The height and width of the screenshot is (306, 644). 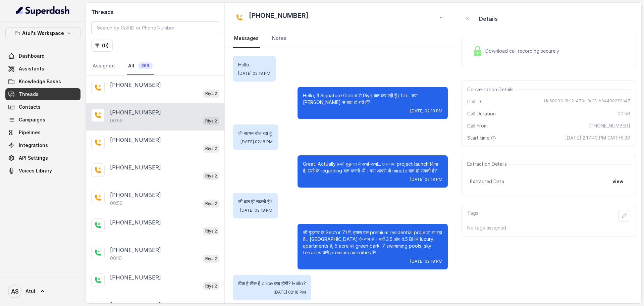 What do you see at coordinates (102, 45) in the screenshot?
I see `button: (0)` at bounding box center [102, 45].